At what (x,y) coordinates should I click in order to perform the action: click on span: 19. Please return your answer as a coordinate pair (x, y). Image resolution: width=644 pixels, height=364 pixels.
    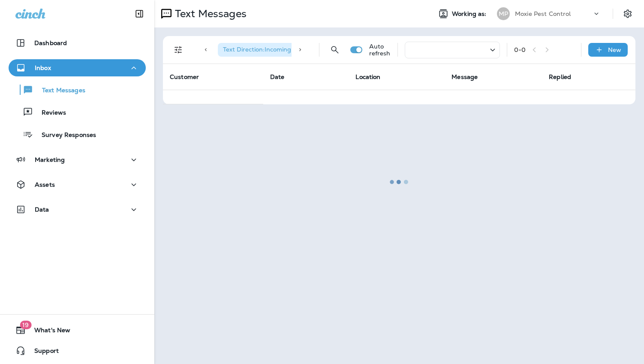
    Looking at the image, I should click on (25, 325).